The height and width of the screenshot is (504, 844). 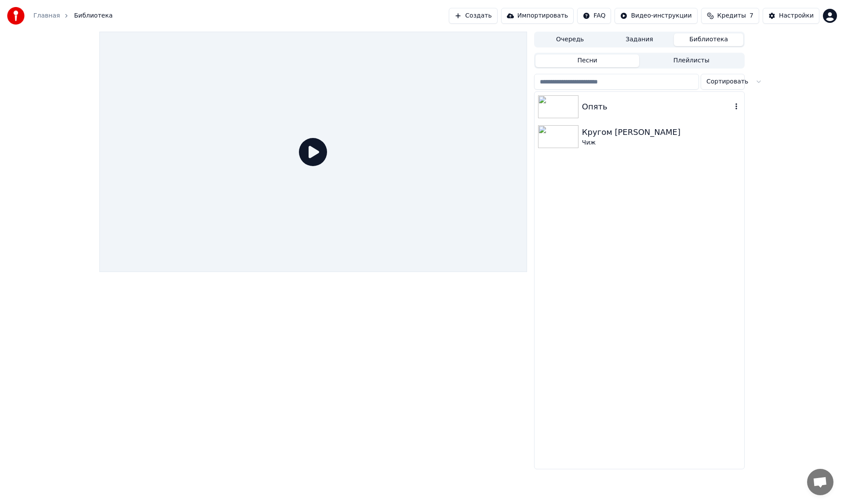 I want to click on button: Создать, so click(x=472, y=16).